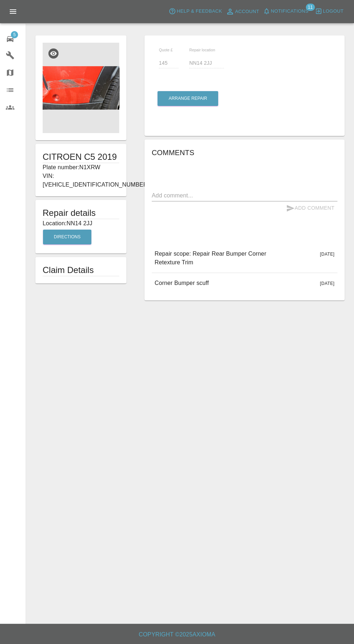  Describe the element at coordinates (81, 167) in the screenshot. I see `p: Plate number: N1XRW` at that location.